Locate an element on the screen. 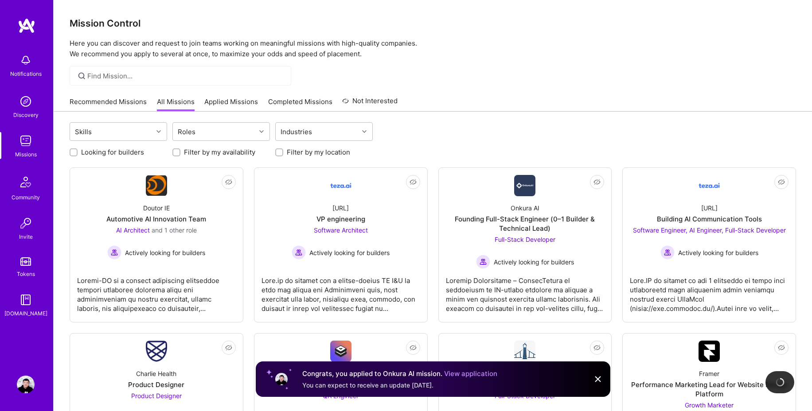  div: Skills is located at coordinates (83, 132).